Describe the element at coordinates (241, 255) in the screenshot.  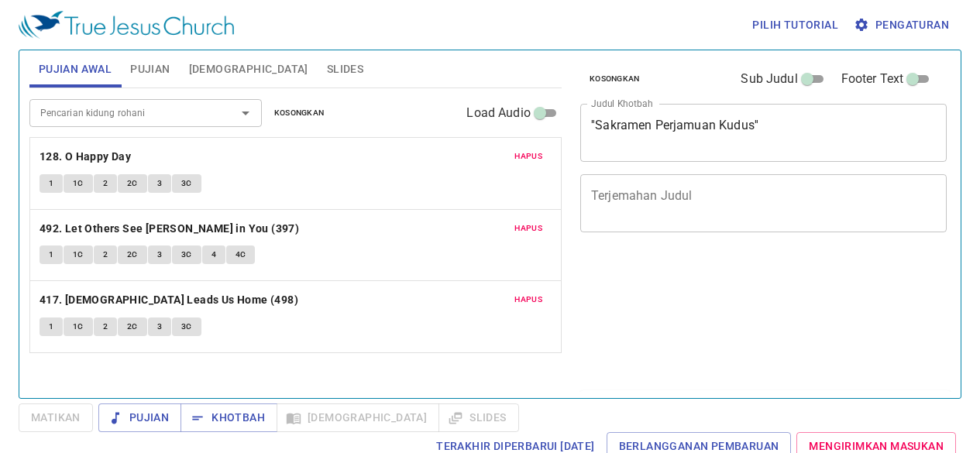
I see `span: 4C` at that location.